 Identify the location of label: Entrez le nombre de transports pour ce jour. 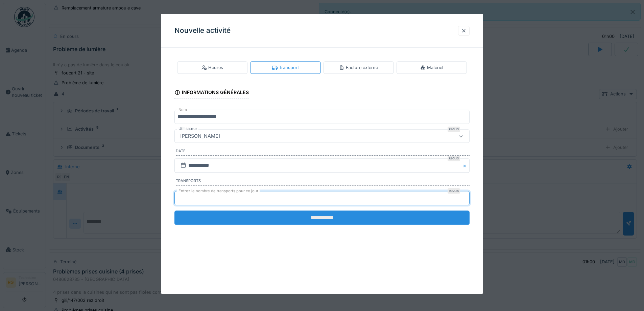
(219, 191).